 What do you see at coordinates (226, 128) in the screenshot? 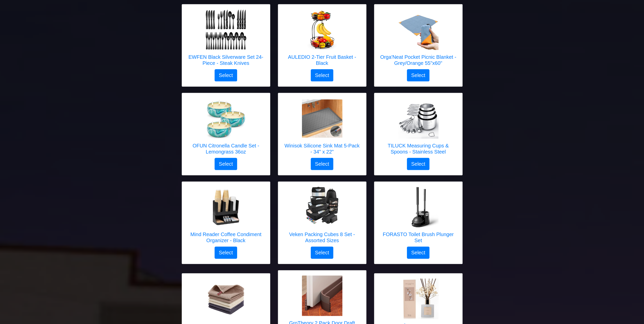
I see `a: OFUN Citronella Candle Set - Lemongrass 36oz OFUN Citronella Candle Set - Lemongrass 36oz` at bounding box center [226, 128].